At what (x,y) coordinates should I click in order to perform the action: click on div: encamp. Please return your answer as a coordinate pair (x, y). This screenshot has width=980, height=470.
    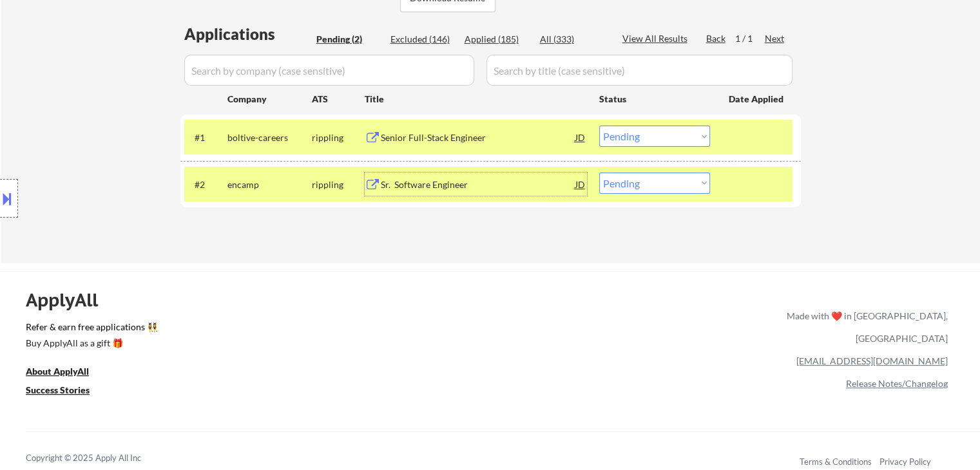
    Looking at the image, I should click on (270, 185).